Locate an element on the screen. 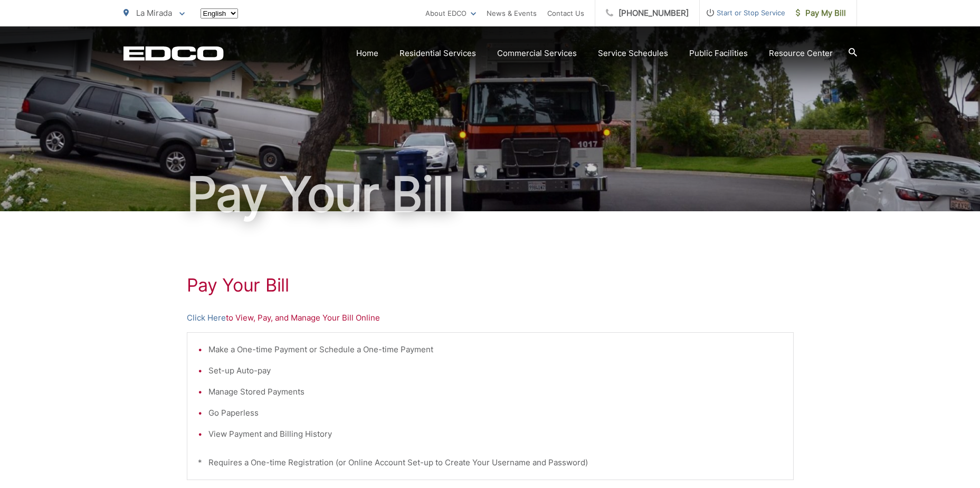 This screenshot has height=488, width=980. a: Commercial Services is located at coordinates (537, 53).